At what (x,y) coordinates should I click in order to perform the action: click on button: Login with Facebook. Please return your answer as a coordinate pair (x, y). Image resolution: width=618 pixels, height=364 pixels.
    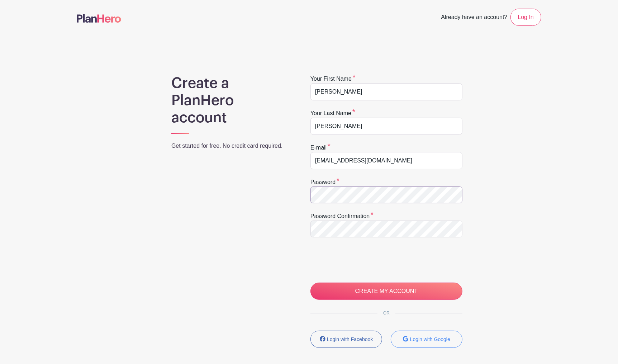
    Looking at the image, I should click on (346, 339).